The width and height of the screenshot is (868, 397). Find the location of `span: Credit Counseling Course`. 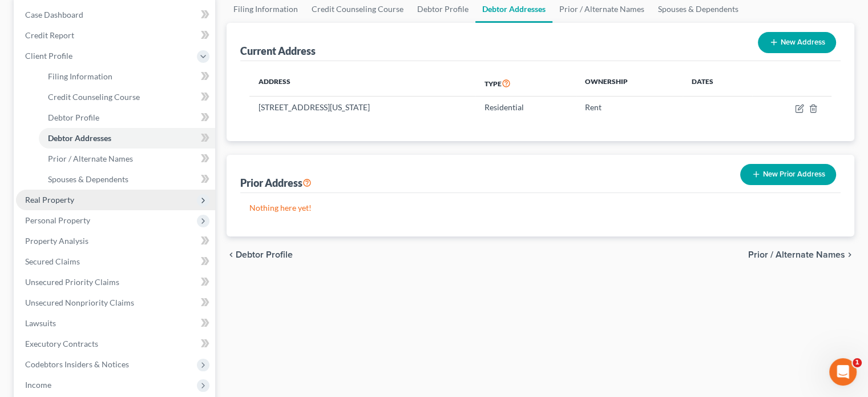

span: Credit Counseling Course is located at coordinates (93, 96).